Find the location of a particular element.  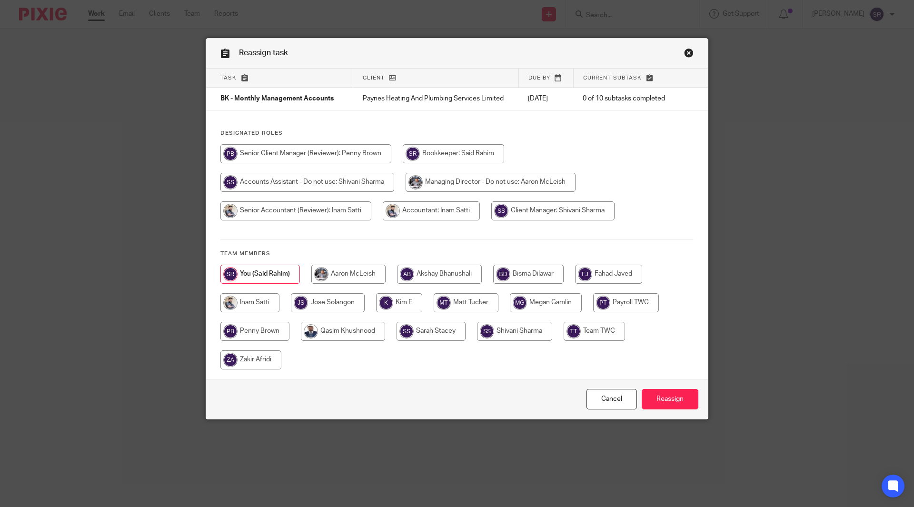

h4: Team members is located at coordinates (457, 254).